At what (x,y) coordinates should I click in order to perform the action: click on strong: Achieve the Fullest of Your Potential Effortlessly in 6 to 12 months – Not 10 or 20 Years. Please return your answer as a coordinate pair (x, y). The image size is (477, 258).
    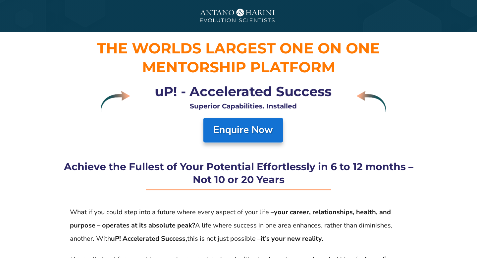
    Looking at the image, I should click on (238, 173).